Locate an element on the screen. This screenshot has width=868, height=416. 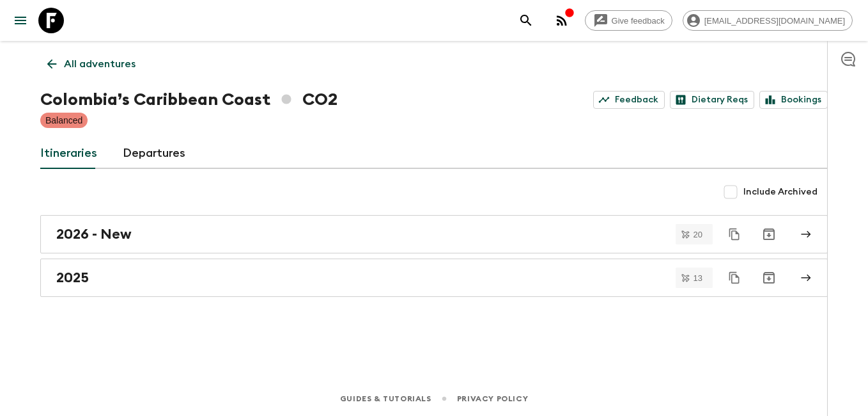
span: Include Archived is located at coordinates (780, 192).